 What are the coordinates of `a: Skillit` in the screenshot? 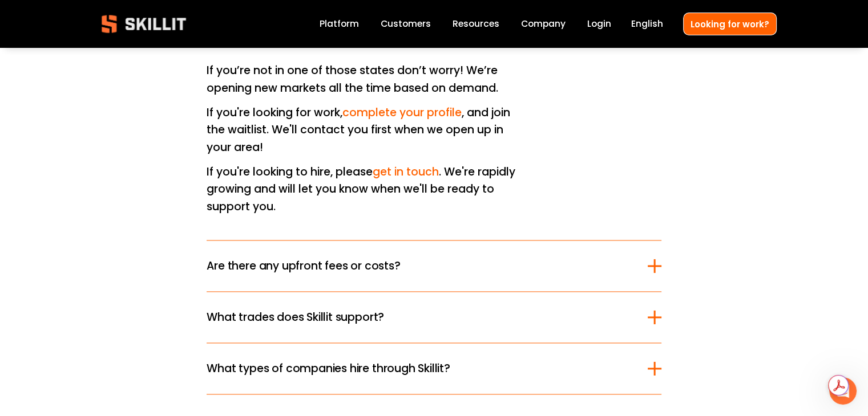 It's located at (144, 24).